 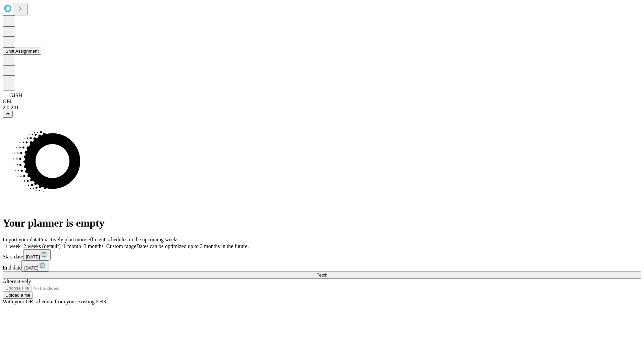 I want to click on span: Alternatively, so click(x=17, y=281).